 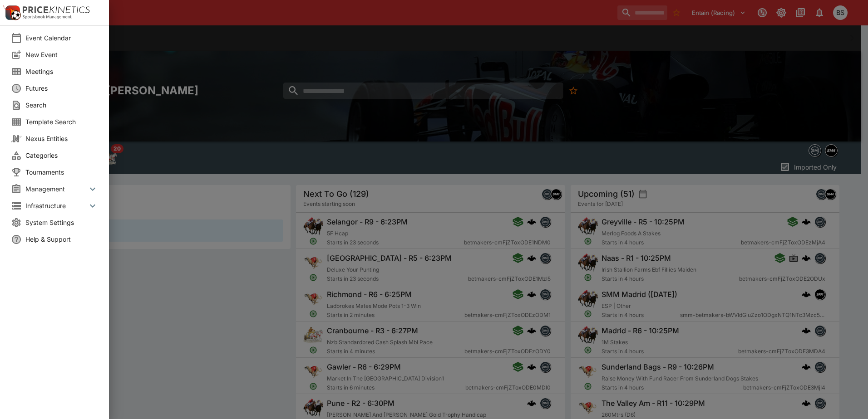 I want to click on span: Futures, so click(x=61, y=88).